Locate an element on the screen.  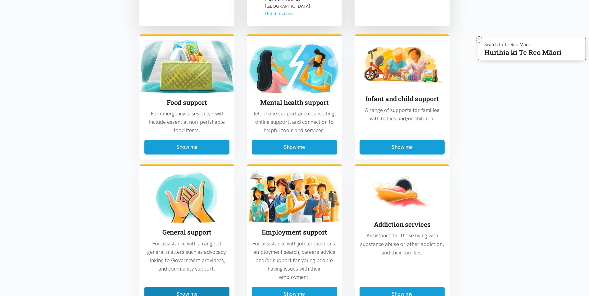
p: Switch to Te Reo Māori is located at coordinates (523, 45).